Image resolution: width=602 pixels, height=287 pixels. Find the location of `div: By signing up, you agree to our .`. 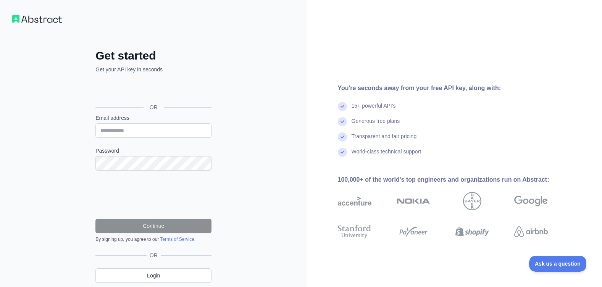

div: By signing up, you agree to our . is located at coordinates (153, 239).